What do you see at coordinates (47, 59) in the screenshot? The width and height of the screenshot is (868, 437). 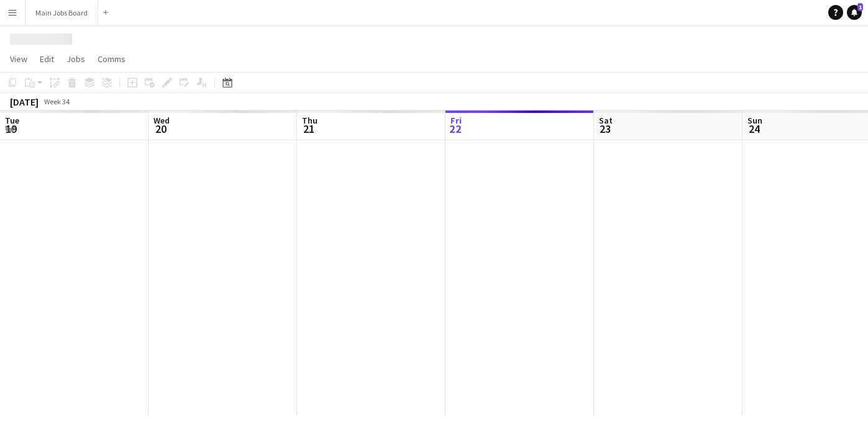 I see `a: Edit` at bounding box center [47, 59].